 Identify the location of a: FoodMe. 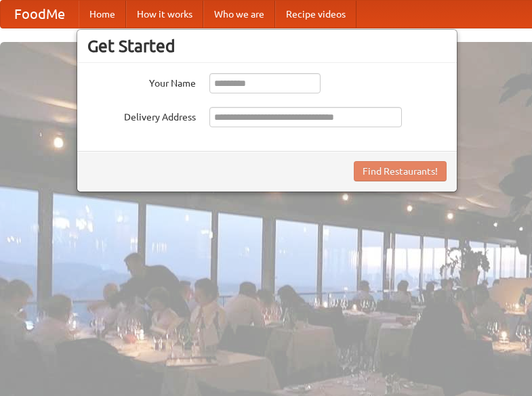
(40, 14).